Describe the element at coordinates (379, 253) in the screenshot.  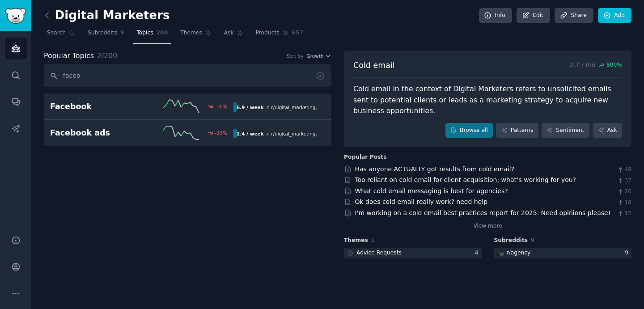
I see `div: Advice Requests` at that location.